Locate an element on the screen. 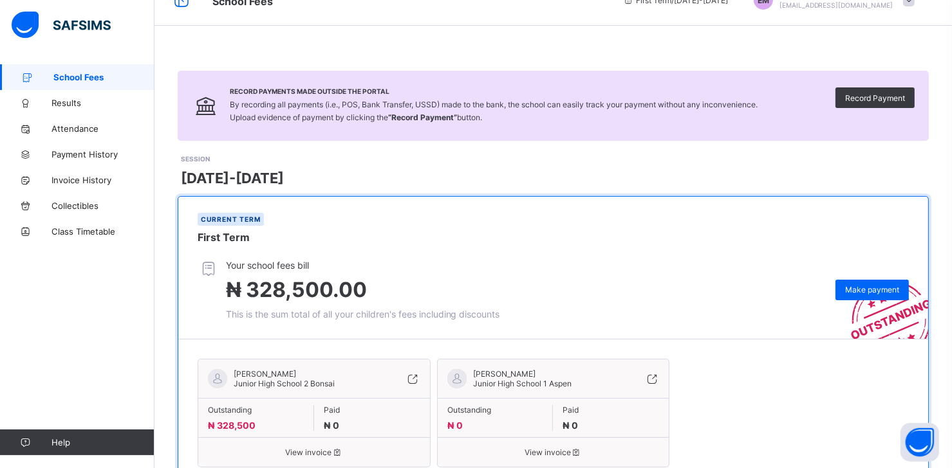  img: safsims is located at coordinates (61, 25).